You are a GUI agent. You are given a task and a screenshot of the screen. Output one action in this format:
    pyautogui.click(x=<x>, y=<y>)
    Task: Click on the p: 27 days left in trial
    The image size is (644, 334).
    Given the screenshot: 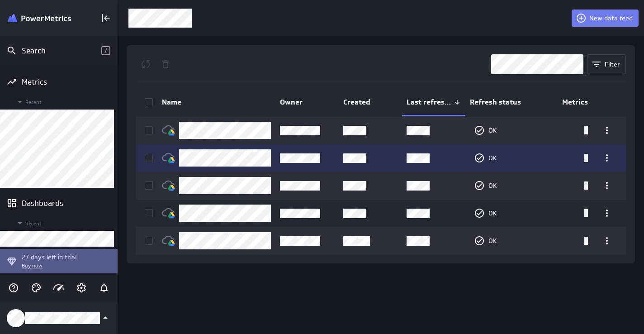 What is the action you would take?
    pyautogui.click(x=49, y=257)
    